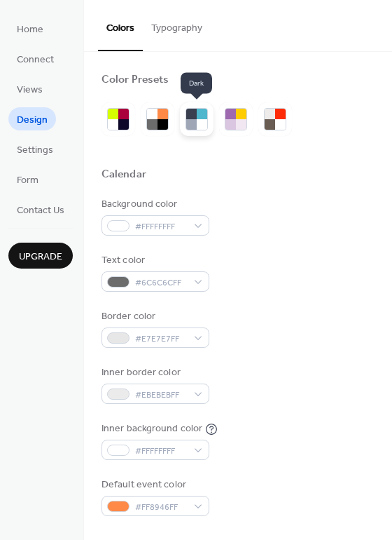 This screenshot has width=392, height=540. I want to click on button: Upgrade, so click(41, 255).